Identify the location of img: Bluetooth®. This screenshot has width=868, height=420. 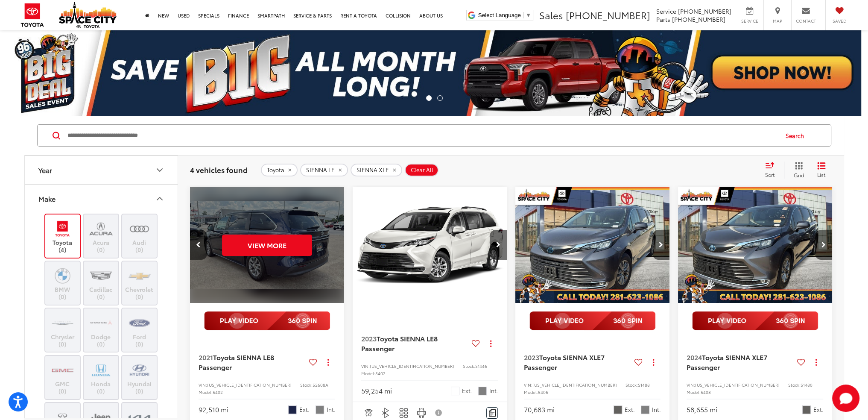
(385, 413).